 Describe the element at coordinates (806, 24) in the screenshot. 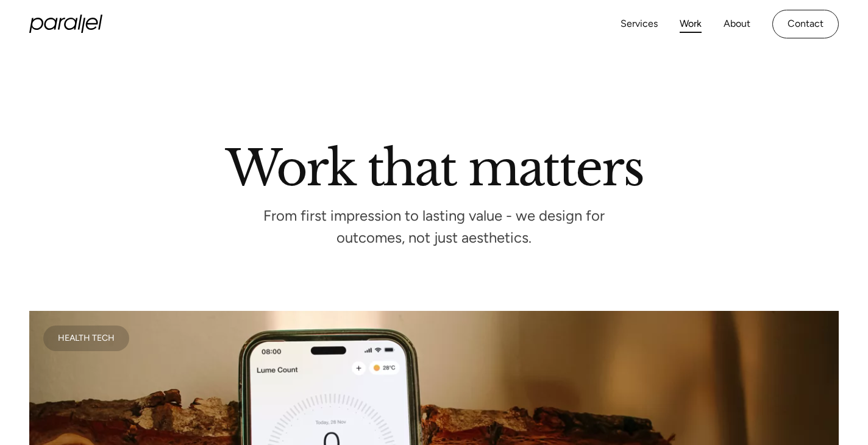

I see `a: Contact` at that location.